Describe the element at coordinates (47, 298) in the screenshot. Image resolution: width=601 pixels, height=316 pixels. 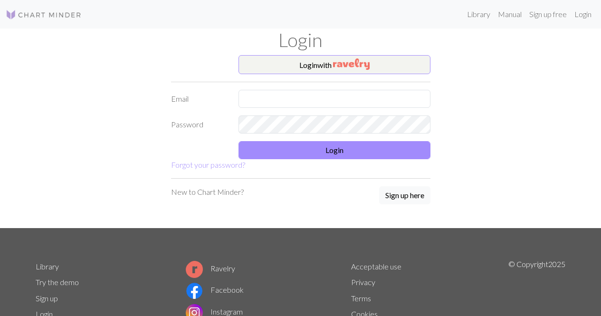
I see `a: Sign up` at that location.